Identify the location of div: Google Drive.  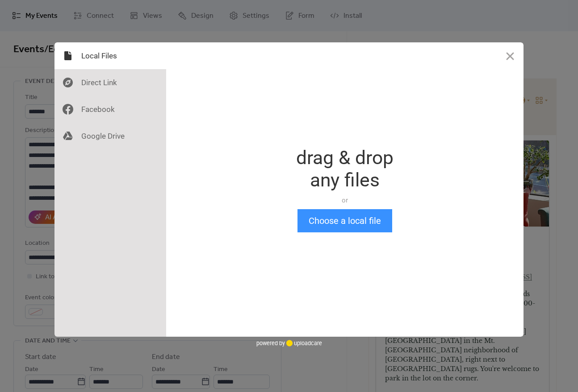
(110, 136).